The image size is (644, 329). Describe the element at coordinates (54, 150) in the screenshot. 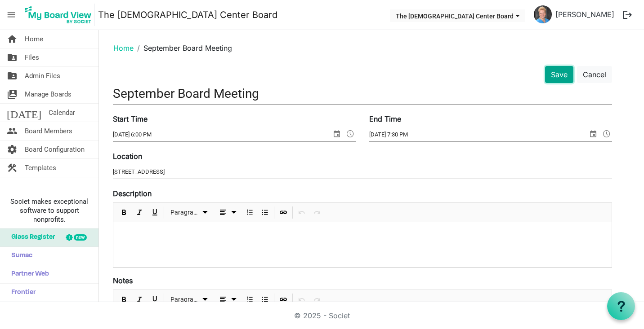

I see `span: Board Configuration` at that location.